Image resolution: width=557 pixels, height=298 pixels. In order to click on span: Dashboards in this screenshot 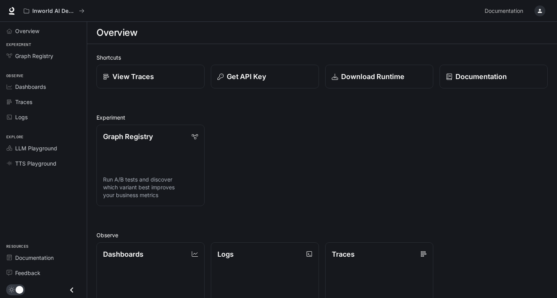, I will do `click(30, 86)`.